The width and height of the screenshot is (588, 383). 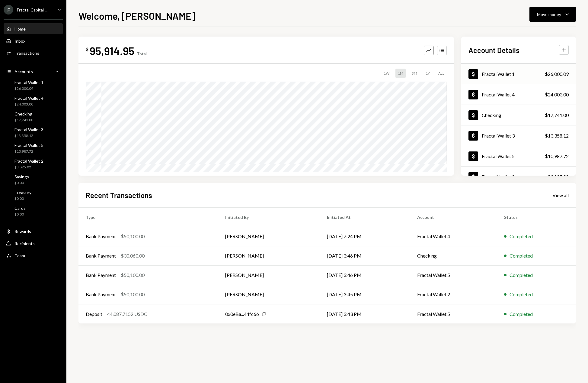 I want to click on a: Savings$0.00, so click(x=33, y=179).